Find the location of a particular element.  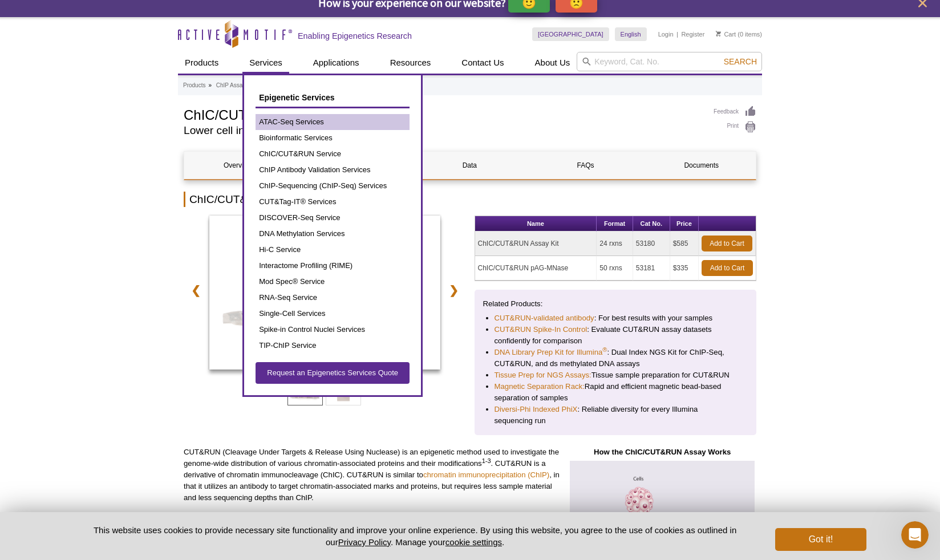

td: 53180 is located at coordinates (651, 243).